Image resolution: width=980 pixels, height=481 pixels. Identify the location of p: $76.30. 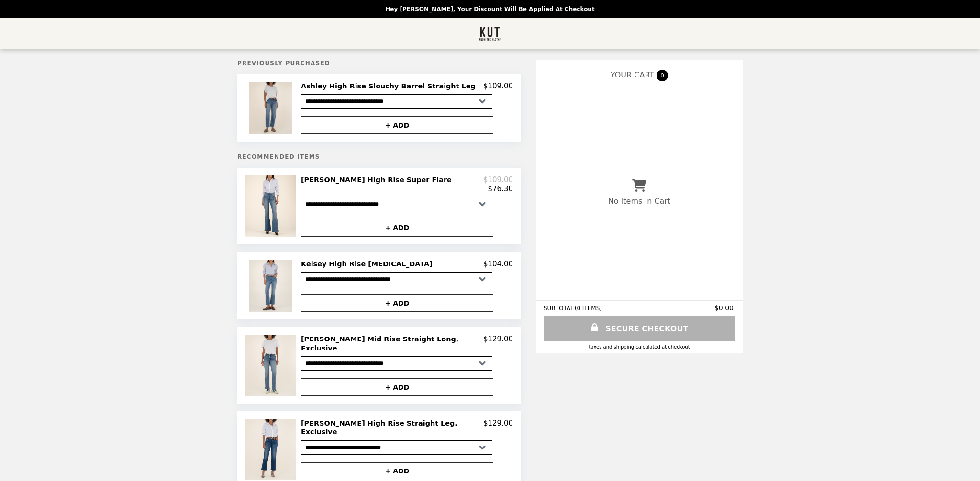
(501, 189).